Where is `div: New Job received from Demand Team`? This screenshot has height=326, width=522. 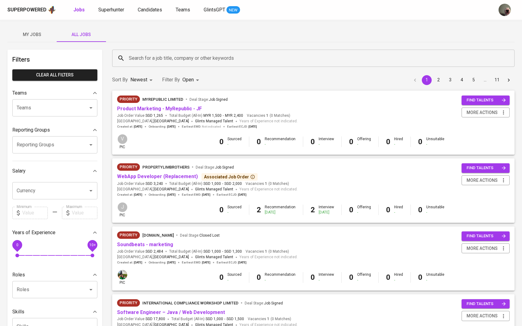 div: New Job received from Demand Team is located at coordinates (128, 303).